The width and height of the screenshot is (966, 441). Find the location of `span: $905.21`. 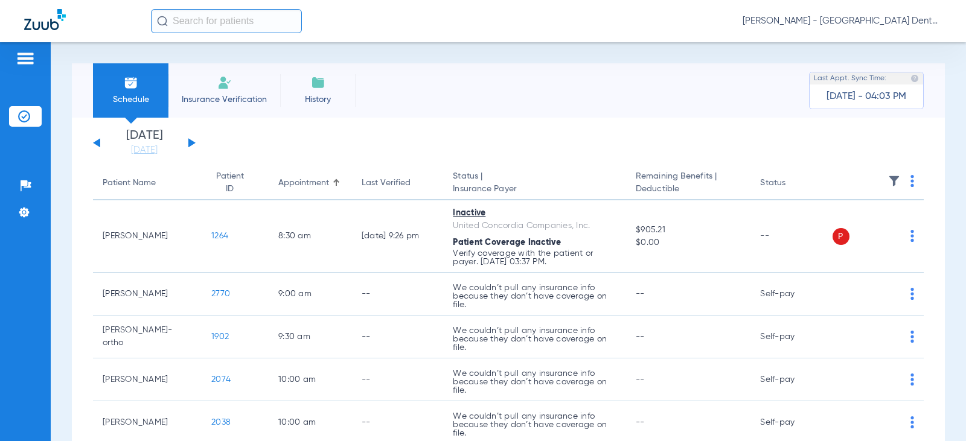

span: $905.21 is located at coordinates (688, 230).